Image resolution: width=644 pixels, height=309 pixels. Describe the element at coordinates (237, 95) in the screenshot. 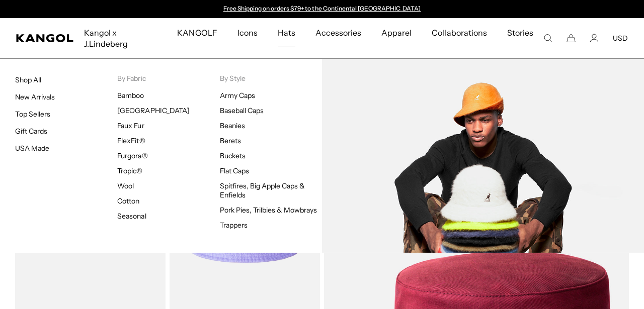

I see `a: Army Caps` at that location.